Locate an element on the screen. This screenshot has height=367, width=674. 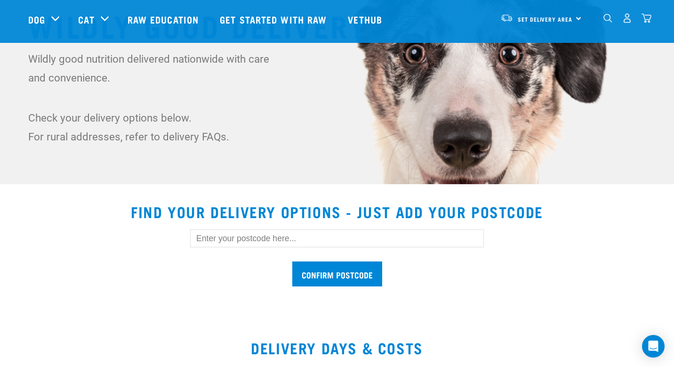
a: Cat is located at coordinates (86, 19).